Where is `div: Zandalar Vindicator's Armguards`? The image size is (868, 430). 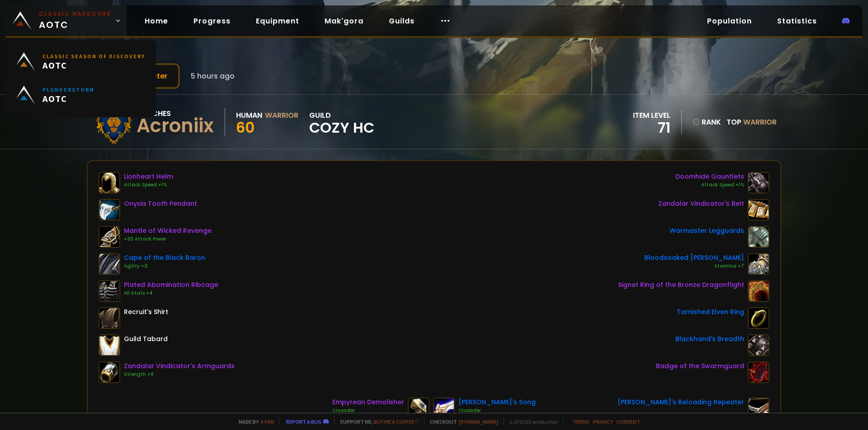
div: Zandalar Vindicator's Armguards is located at coordinates (179, 366).